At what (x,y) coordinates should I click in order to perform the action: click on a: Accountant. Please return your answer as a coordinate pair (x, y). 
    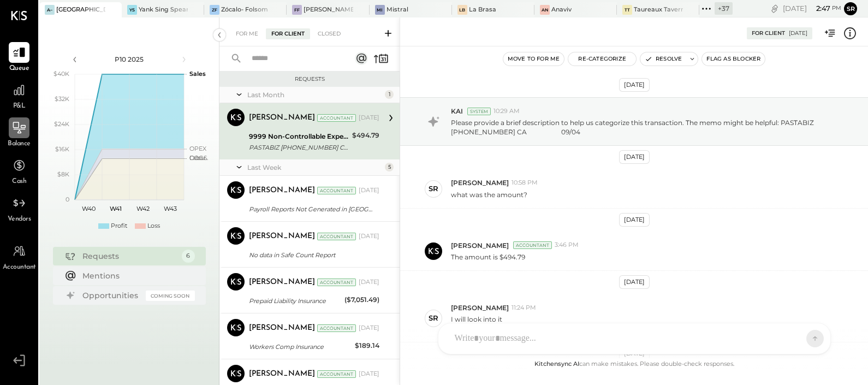
    Looking at the image, I should click on (19, 257).